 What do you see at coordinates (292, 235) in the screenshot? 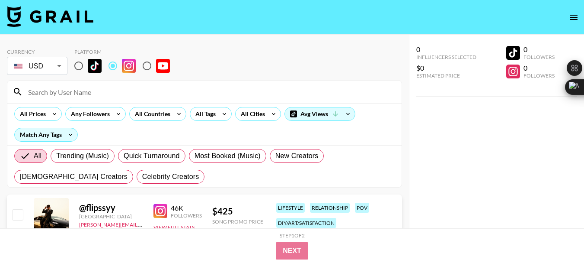
I see `div: Step 1 of 2` at bounding box center [292, 235].